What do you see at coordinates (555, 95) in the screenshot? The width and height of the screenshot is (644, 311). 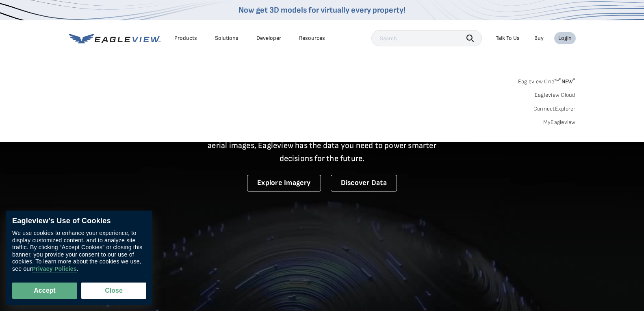 I see `a: Eagleview Cloud` at bounding box center [555, 95].